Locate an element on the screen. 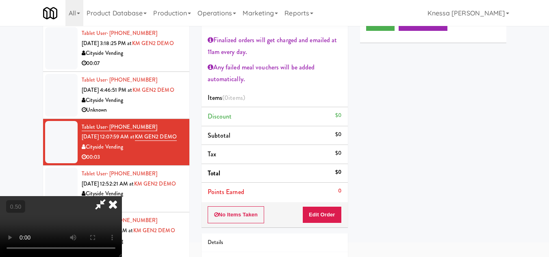  img: Micromart is located at coordinates (50, 13).